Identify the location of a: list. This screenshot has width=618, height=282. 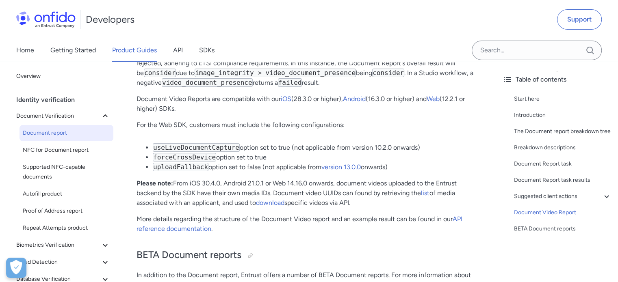
(425, 193).